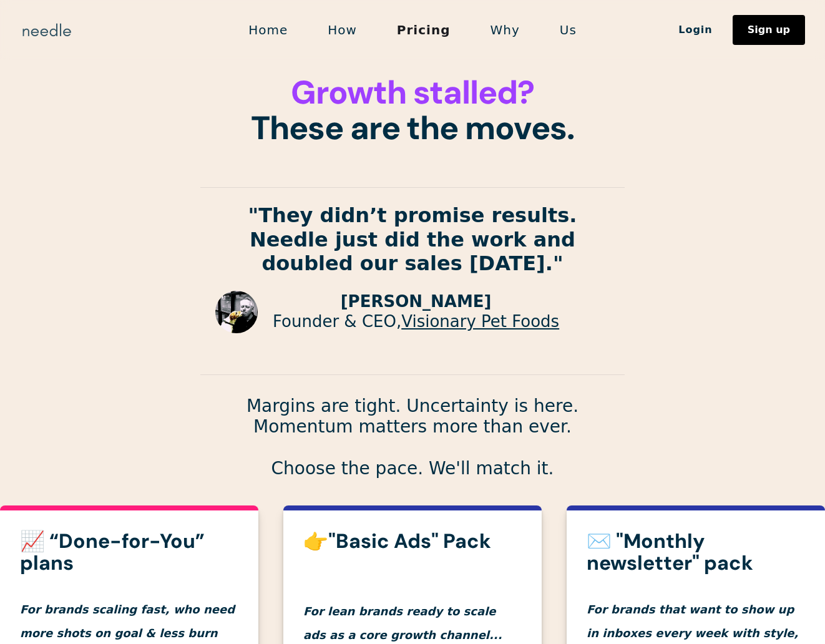 This screenshot has width=825, height=644. I want to click on h3: 📈 “Done-for-You” plans, so click(129, 552).